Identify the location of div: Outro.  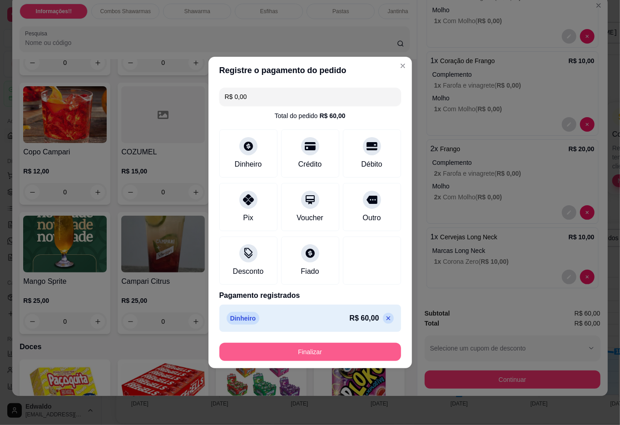
(371, 218).